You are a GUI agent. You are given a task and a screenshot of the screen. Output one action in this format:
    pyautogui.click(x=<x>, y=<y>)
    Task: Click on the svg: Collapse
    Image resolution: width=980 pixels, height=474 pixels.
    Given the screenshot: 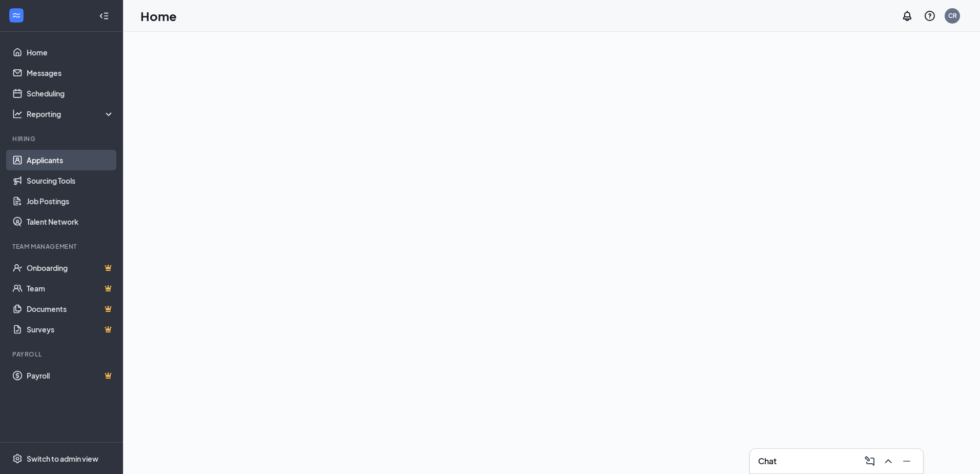 What is the action you would take?
    pyautogui.click(x=104, y=16)
    